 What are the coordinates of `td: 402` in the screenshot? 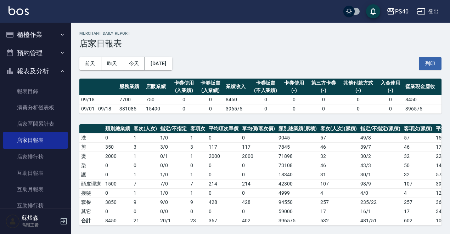 It's located at (259, 221).